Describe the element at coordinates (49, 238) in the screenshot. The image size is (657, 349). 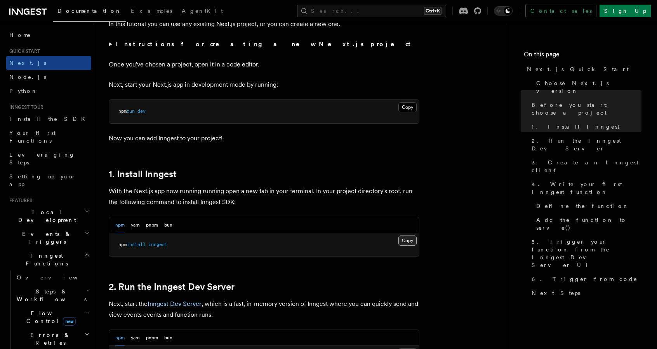
I see `button: Events & Triggers` at that location.